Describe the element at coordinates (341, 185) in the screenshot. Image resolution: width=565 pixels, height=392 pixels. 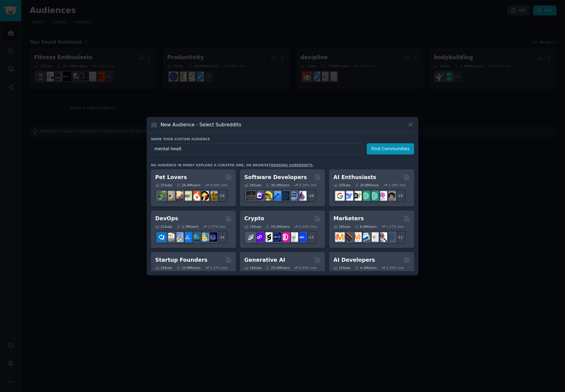
I see `div: 25 Sub s` at that location.